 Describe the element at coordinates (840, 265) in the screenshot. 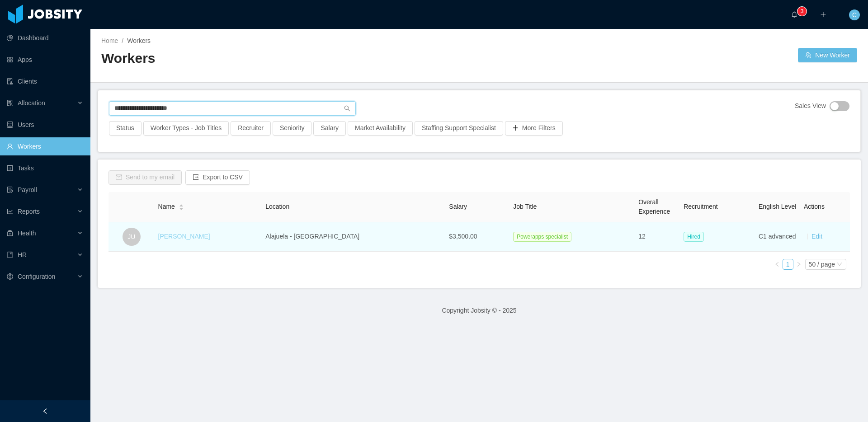

I see `i: icon: down` at that location.